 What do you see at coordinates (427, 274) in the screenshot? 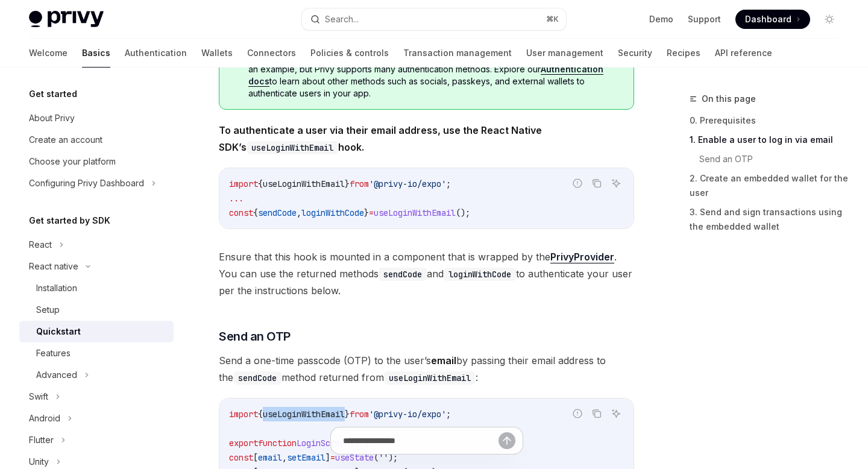
I see `span: Ensure that this hook is mounted in a component that is wrapped by the . You can use the returned...` at bounding box center [427, 274].